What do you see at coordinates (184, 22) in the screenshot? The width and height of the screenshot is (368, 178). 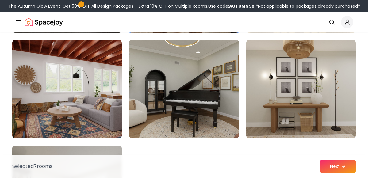 I see `nav: Global` at bounding box center [184, 22].